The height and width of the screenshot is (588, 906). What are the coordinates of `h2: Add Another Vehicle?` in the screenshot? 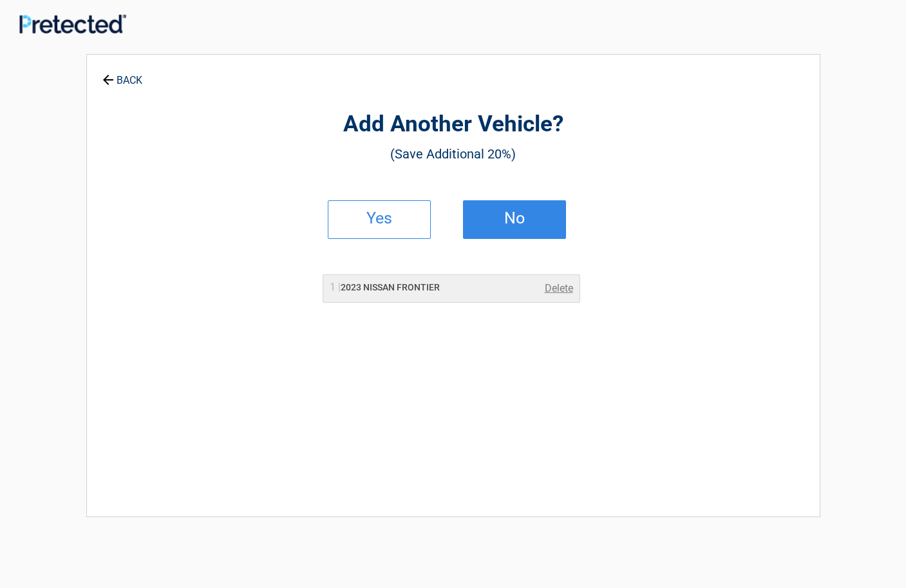 It's located at (453, 124).